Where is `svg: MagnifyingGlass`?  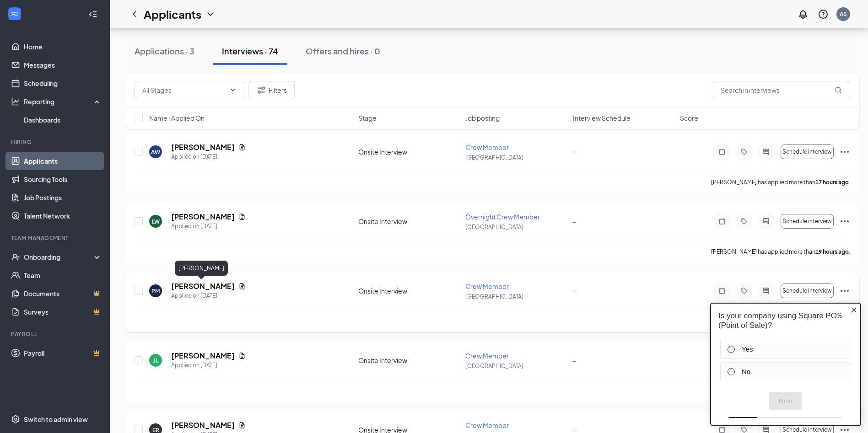
svg: MagnifyingGlass is located at coordinates (838, 90).